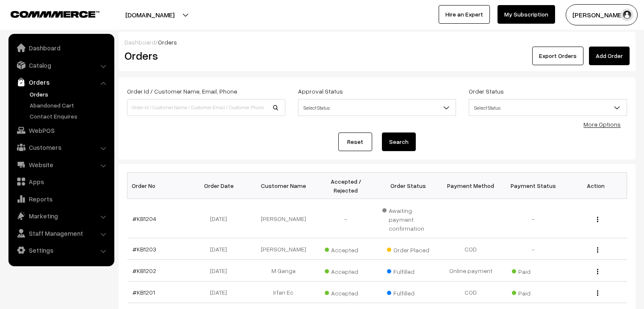  I want to click on th: Customer Name, so click(284, 186).